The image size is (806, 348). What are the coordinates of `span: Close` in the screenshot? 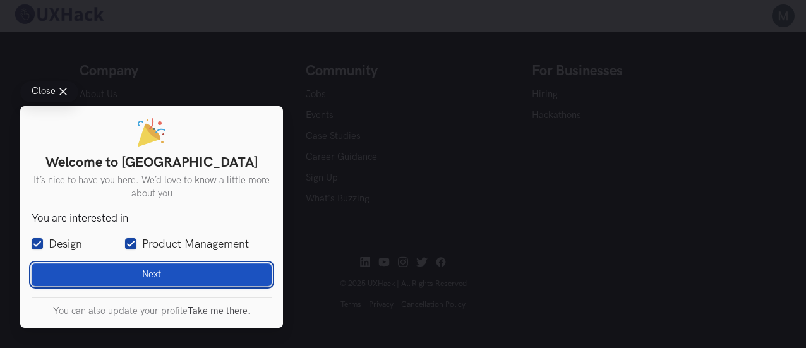 It's located at (44, 92).